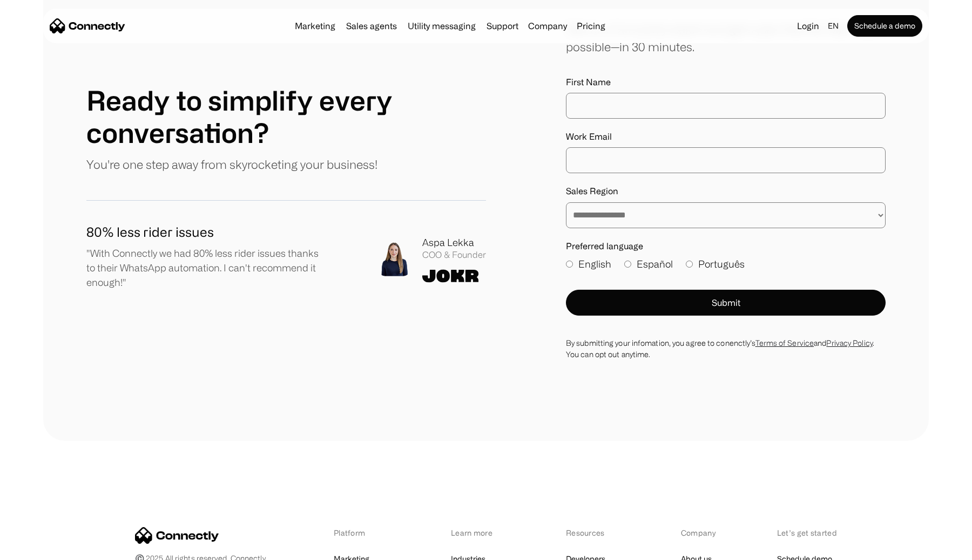  Describe the element at coordinates (206, 268) in the screenshot. I see `p: "With Connectly we had 80% less rider issues thanks to their WhatsApp automation. I can't recomme...` at that location.